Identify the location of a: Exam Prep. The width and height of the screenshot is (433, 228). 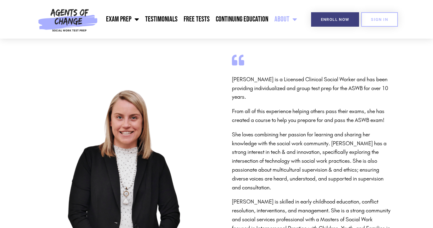
(123, 19).